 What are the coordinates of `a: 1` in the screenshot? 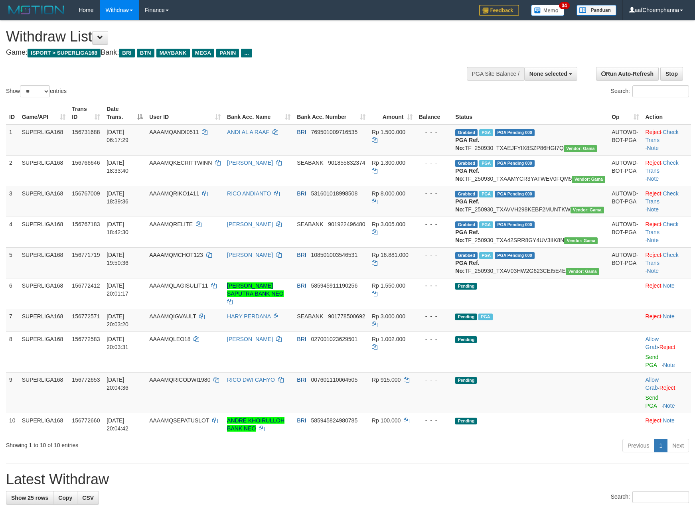 It's located at (661, 446).